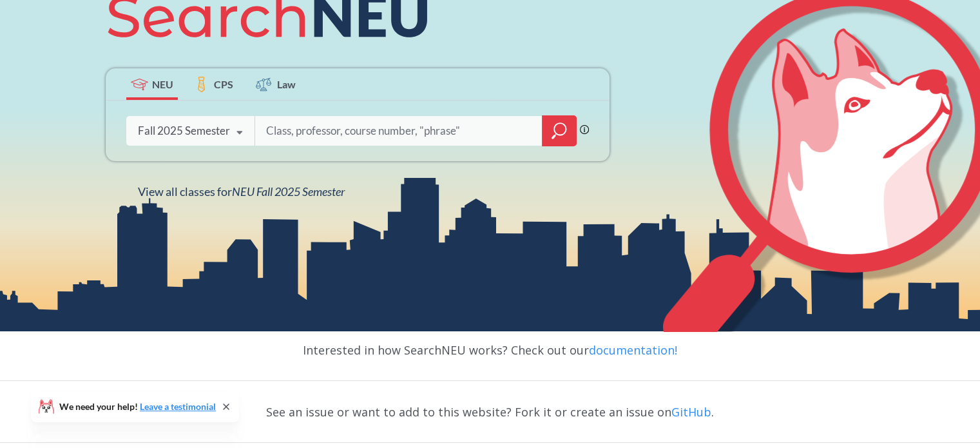  What do you see at coordinates (286, 84) in the screenshot?
I see `span: Law` at bounding box center [286, 84].